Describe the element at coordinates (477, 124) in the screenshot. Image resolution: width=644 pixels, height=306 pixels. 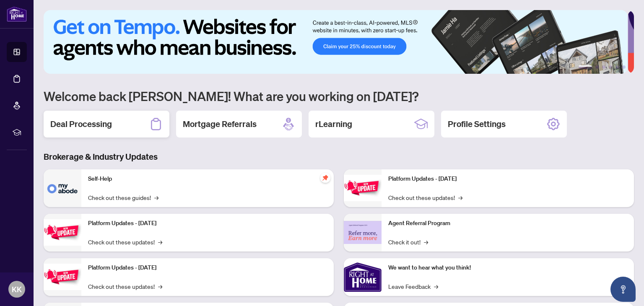
I see `h2: Profile Settings` at that location.